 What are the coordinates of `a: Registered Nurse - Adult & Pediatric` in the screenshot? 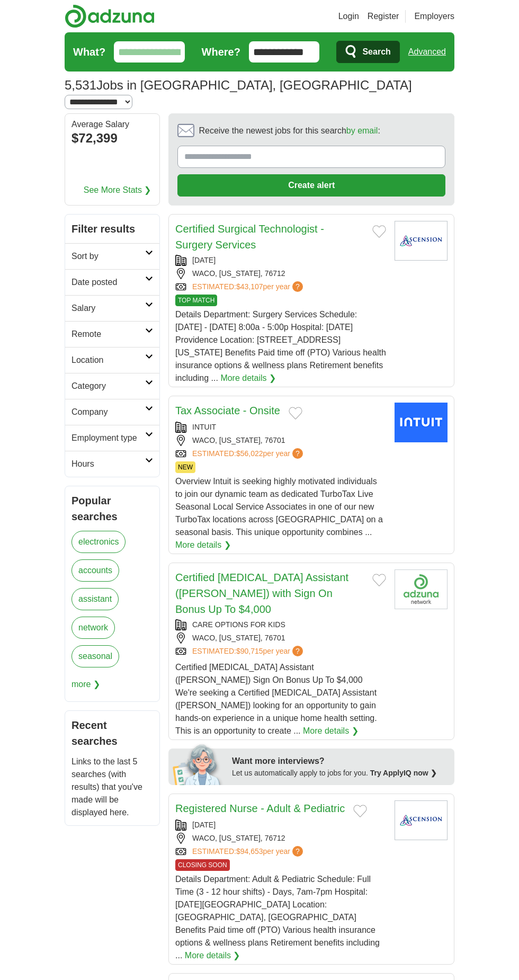 It's located at (260, 808).